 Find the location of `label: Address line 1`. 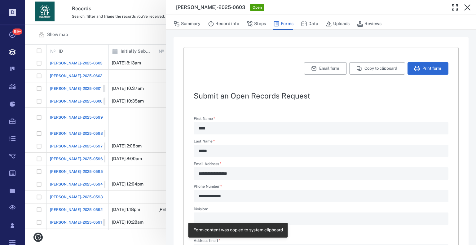

label: Address line 1 is located at coordinates (321, 241).